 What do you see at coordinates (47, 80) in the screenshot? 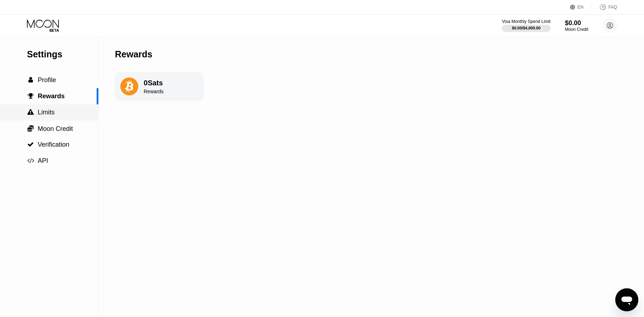
I see `span: Profile` at bounding box center [47, 80].